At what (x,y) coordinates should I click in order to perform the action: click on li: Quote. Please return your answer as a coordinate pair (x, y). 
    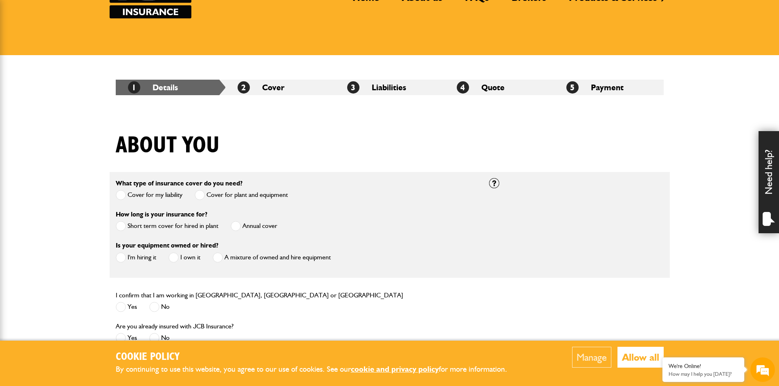
    Looking at the image, I should click on (499, 88).